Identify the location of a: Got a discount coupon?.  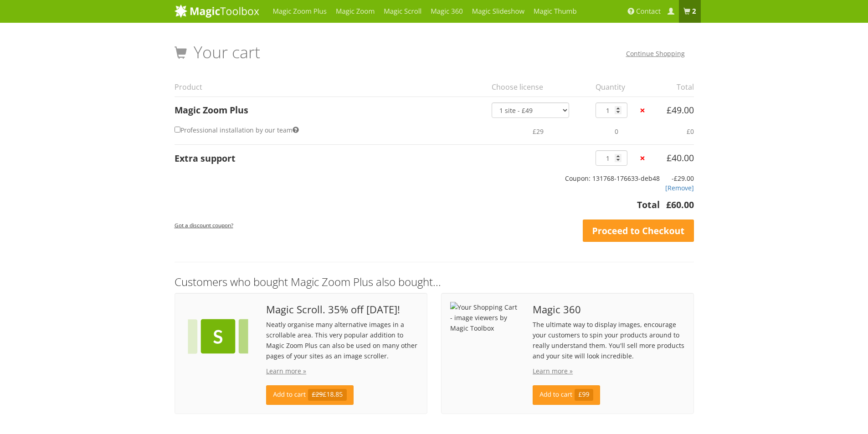
(204, 224).